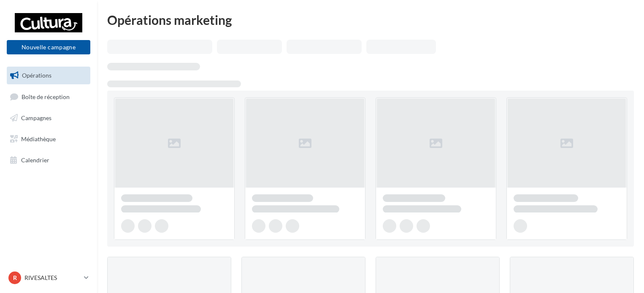 This screenshot has width=644, height=293. Describe the element at coordinates (37, 75) in the screenshot. I see `span: Opérations` at that location.